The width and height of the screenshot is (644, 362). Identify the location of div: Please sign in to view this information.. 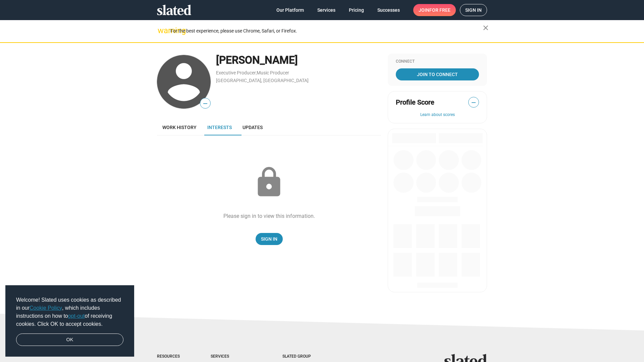
(269, 216).